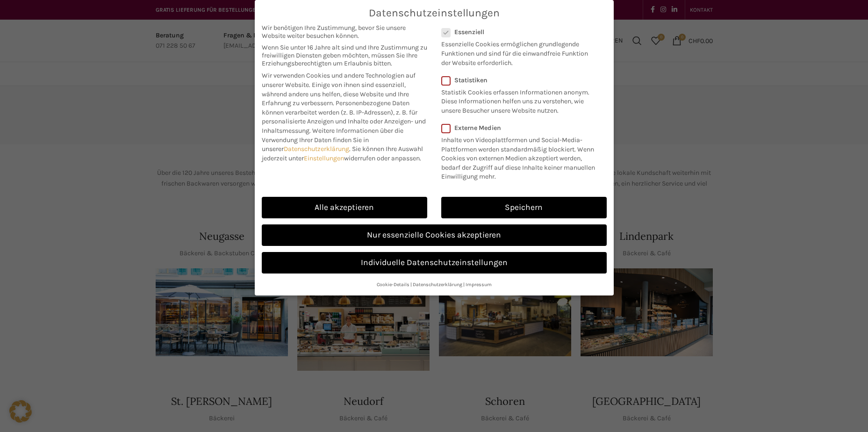 Image resolution: width=868 pixels, height=432 pixels. What do you see at coordinates (393, 284) in the screenshot?
I see `a: Cookie-Details` at bounding box center [393, 284].